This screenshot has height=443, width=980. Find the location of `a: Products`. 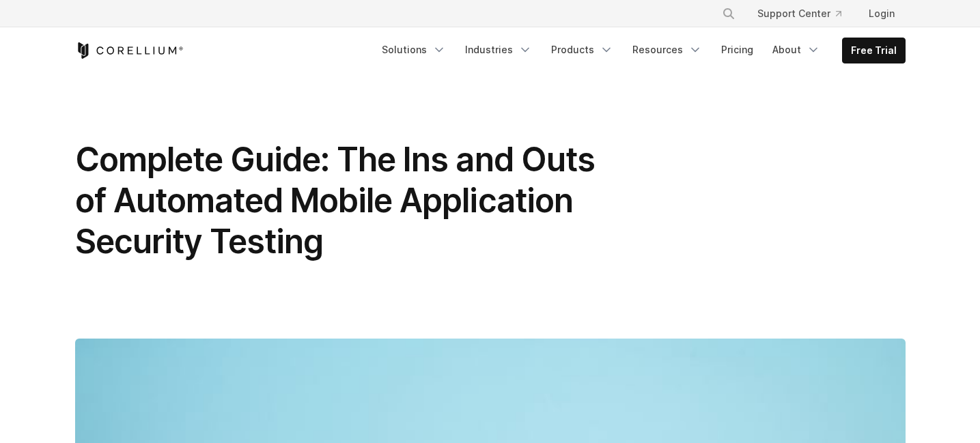

a: Products is located at coordinates (582, 50).